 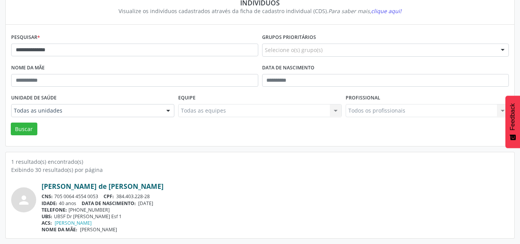 I want to click on label: Pesquisar, so click(x=25, y=37).